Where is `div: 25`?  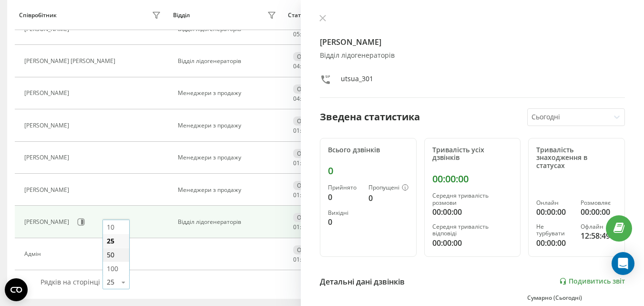 div: 25 is located at coordinates (111, 282).